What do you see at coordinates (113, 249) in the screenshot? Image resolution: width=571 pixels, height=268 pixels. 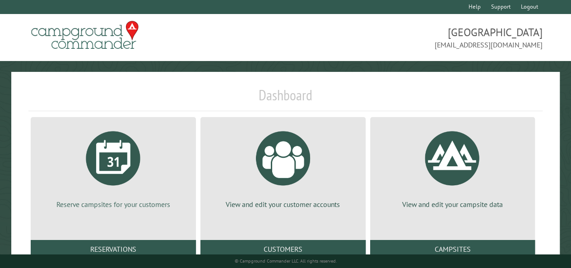 I see `a: Reservations` at bounding box center [113, 249].